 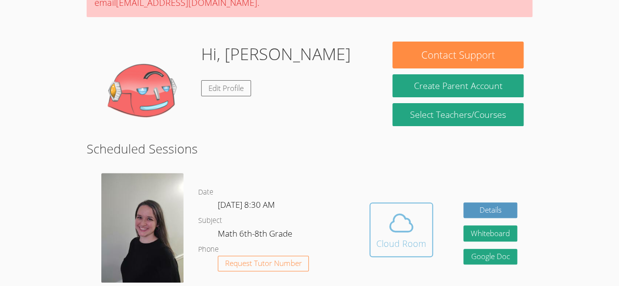 What do you see at coordinates (210, 221) in the screenshot?
I see `dt: Subject` at bounding box center [210, 221].